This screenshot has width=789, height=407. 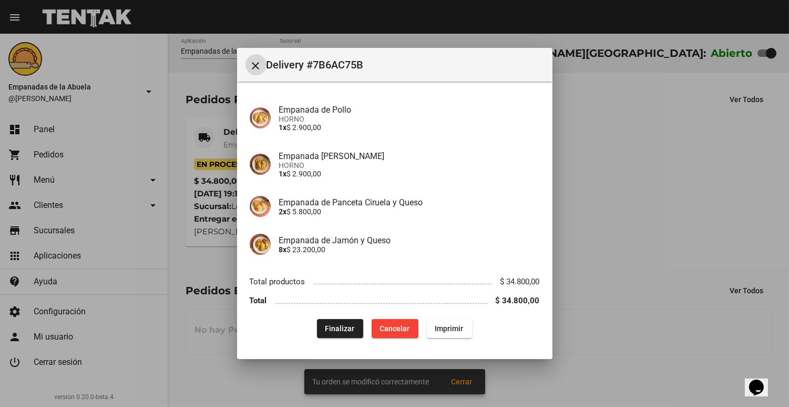 I want to click on span: Finalizar, so click(x=340, y=328).